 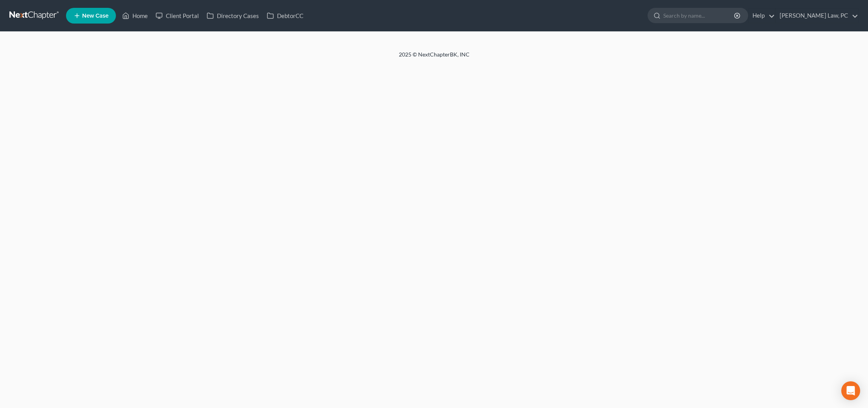 I want to click on a: DebtorCC, so click(x=285, y=16).